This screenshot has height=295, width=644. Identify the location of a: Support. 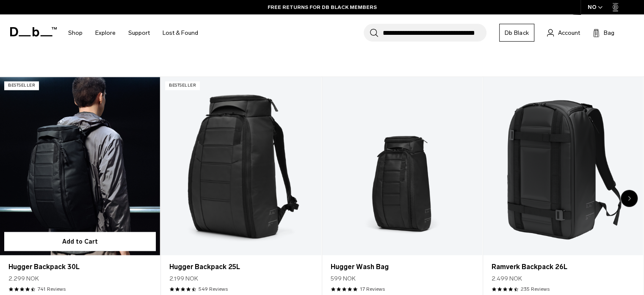
(139, 33).